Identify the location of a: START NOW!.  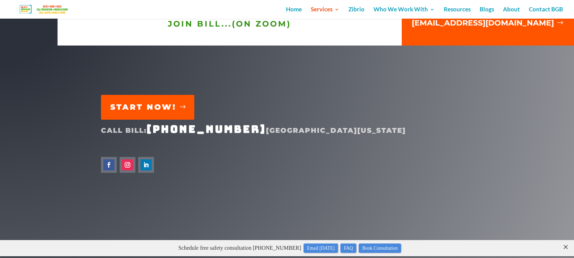
(147, 107).